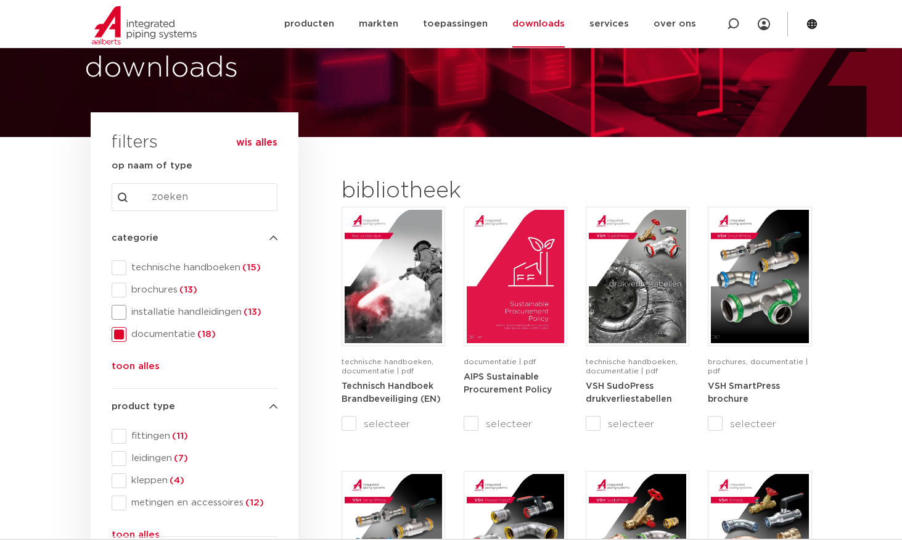 Image resolution: width=902 pixels, height=540 pixels. I want to click on div: leidingen(7), so click(194, 458).